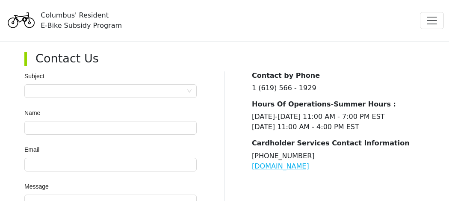 The image size is (449, 201). Describe the element at coordinates (110, 128) in the screenshot. I see `input: Name` at that location.